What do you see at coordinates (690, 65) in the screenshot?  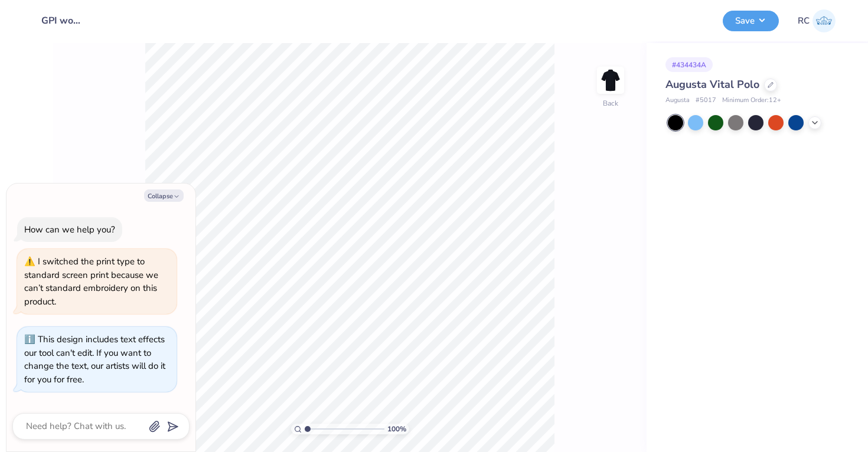 I see `div: # 434434A` at bounding box center [690, 65].